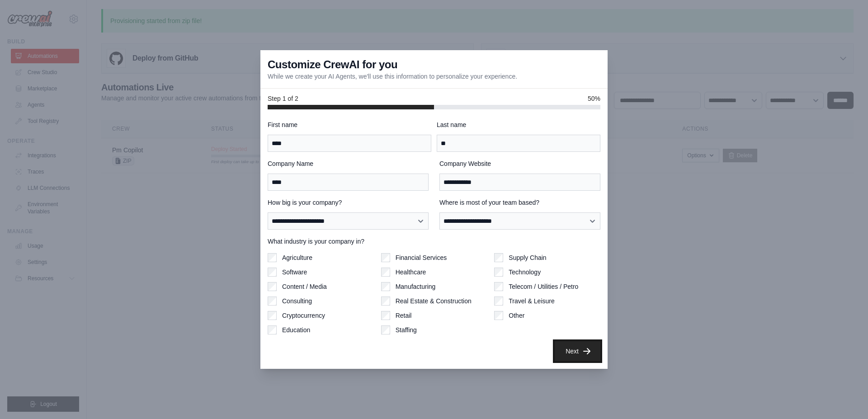 This screenshot has height=419, width=868. I want to click on label: Retail, so click(404, 315).